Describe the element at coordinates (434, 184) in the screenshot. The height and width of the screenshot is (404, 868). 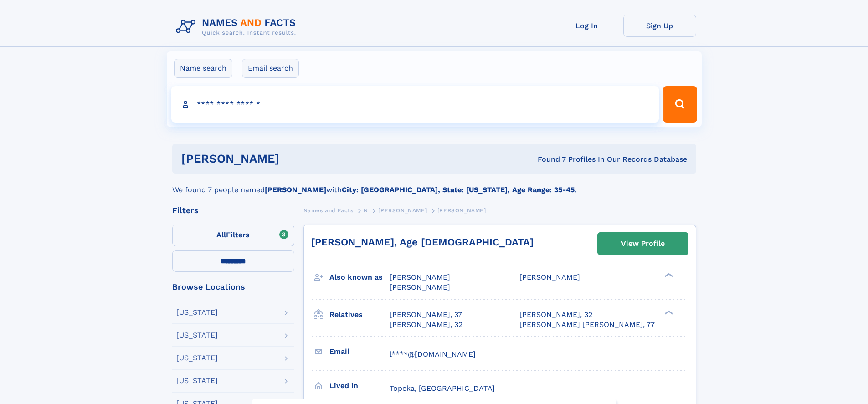
I see `div: We found 7 people named with .` at that location.